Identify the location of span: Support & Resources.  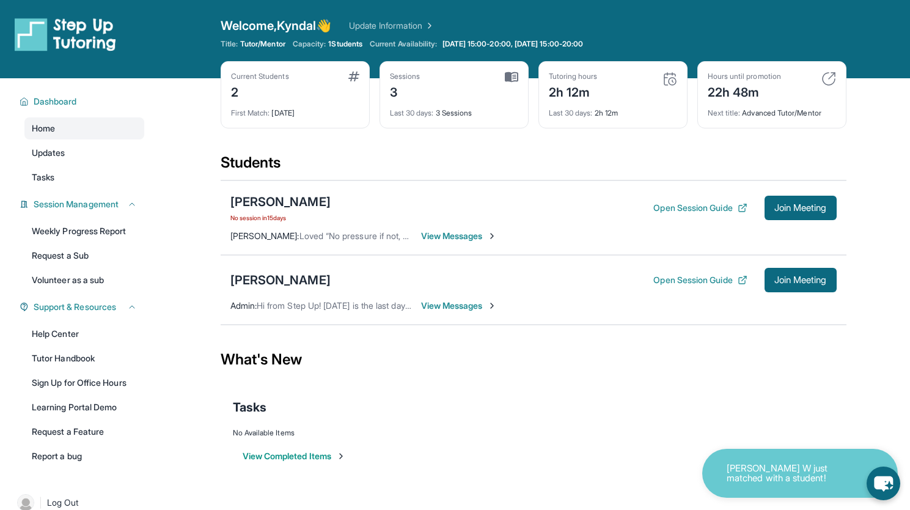
(75, 307).